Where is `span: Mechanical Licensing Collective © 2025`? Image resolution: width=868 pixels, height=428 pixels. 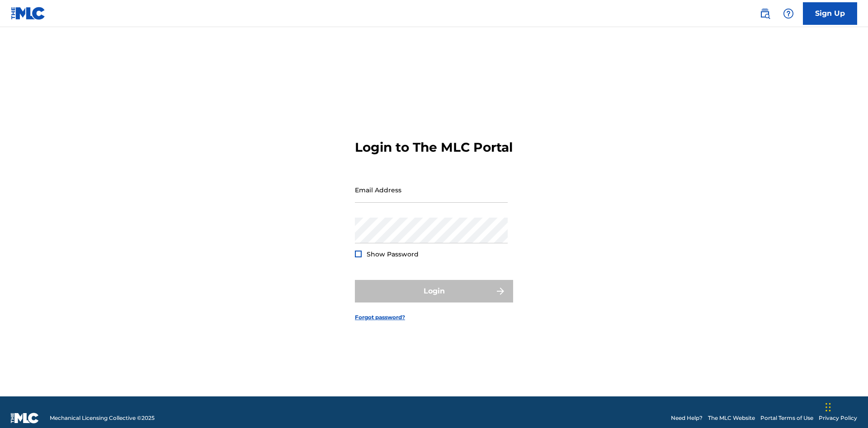 span: Mechanical Licensing Collective © 2025 is located at coordinates (102, 418).